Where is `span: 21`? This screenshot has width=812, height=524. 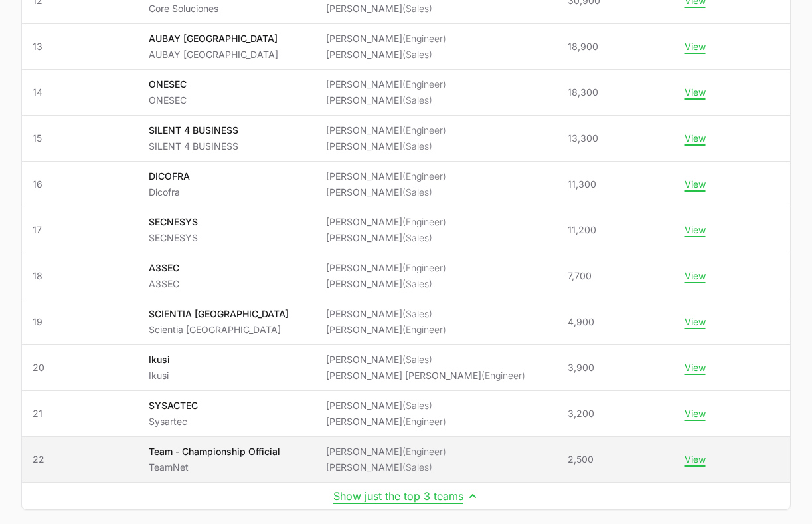
span: 21 is located at coordinates (80, 413).